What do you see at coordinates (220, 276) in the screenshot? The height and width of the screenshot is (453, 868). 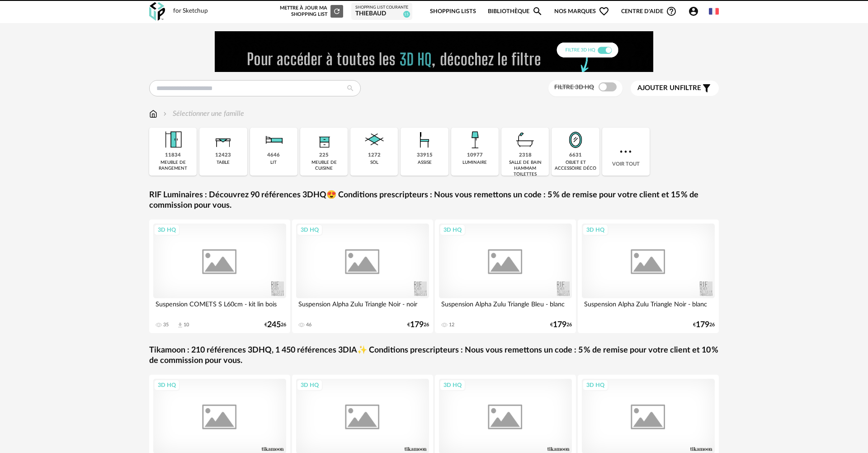 I see `a: 3D HQ Suspension COMETS S L60cm - kit lin bois 35 Download icon 10 €24526` at bounding box center [220, 276].